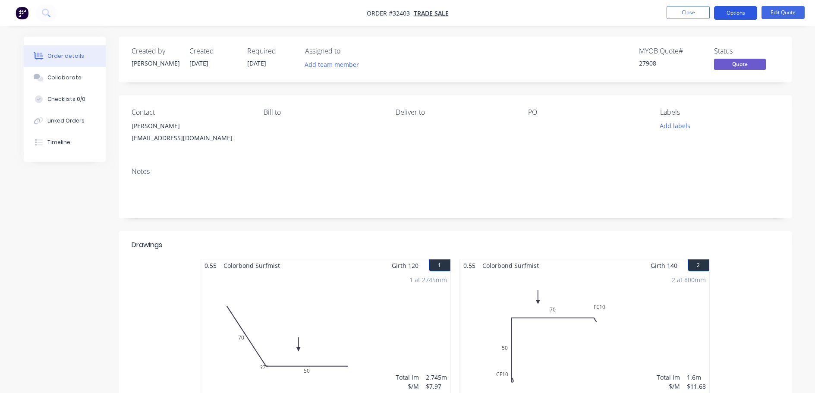 The width and height of the screenshot is (815, 393). Describe the element at coordinates (405, 265) in the screenshot. I see `span: Girth 120` at that location.